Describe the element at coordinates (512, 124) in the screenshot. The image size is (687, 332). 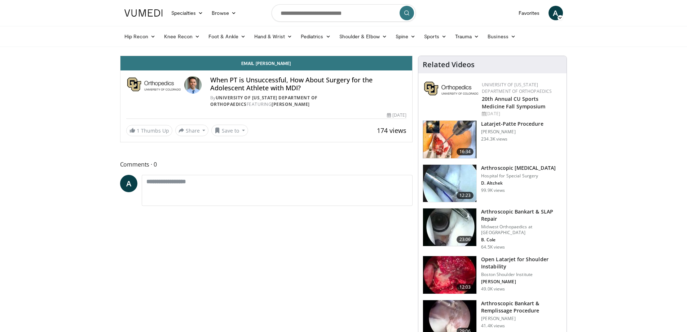
I see `h3: Latarjet-Patte Procedure` at that location.